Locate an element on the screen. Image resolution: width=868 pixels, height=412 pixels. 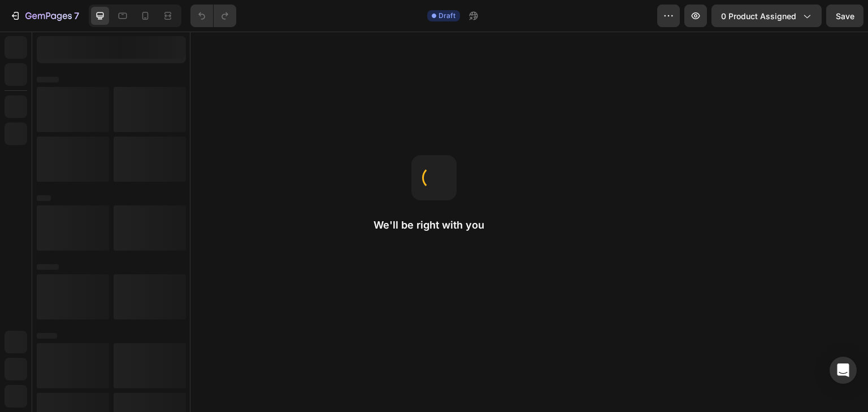
span: 0 product assigned is located at coordinates (758, 16).